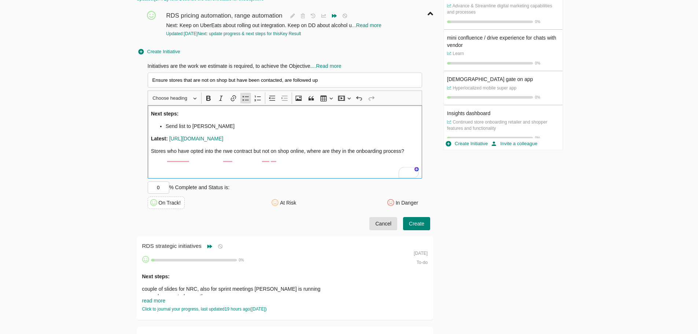 This screenshot has height=334, width=698. What do you see at coordinates (171, 98) in the screenshot?
I see `span: Choose heading` at bounding box center [171, 98].